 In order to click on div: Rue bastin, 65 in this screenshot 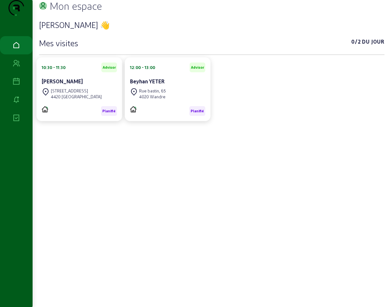, I will do `click(153, 91)`.